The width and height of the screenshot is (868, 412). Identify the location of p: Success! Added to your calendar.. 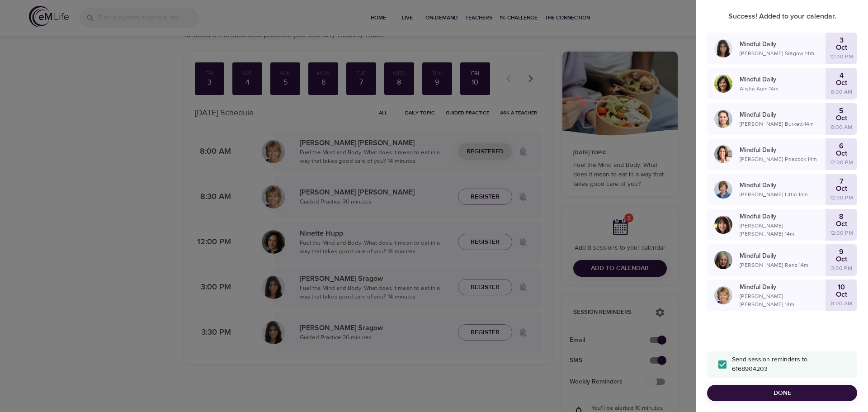
(782, 16).